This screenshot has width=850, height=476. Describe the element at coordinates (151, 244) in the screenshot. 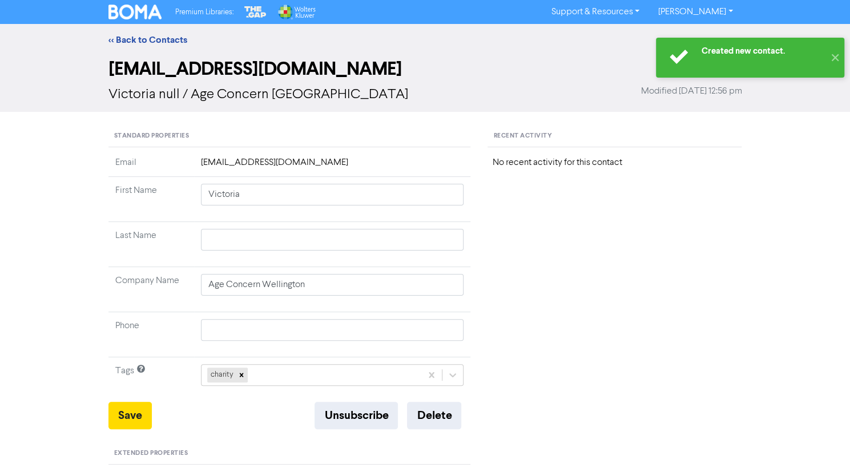

I see `td: Last Name` at that location.